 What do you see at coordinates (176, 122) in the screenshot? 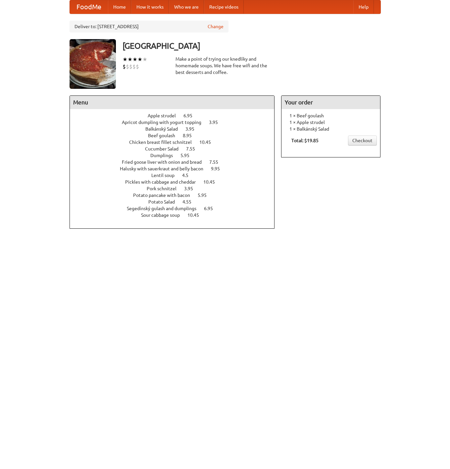
I see `a: Apricot dumpling with yogurt topping 3.95` at bounding box center [176, 122].